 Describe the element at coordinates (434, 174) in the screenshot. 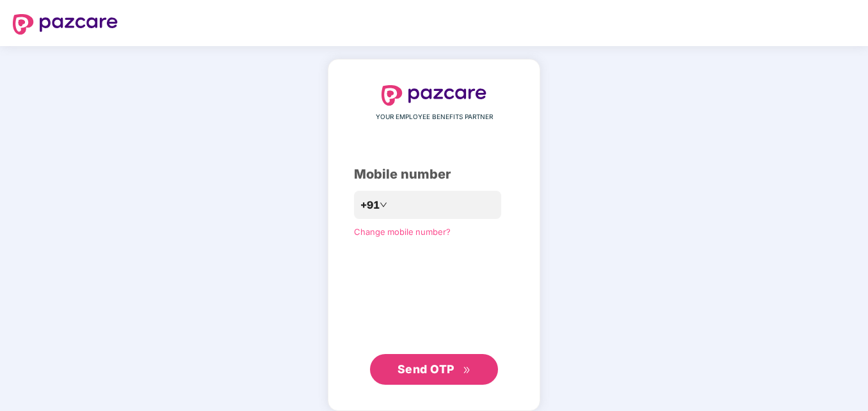

I see `div: Mobile number` at that location.